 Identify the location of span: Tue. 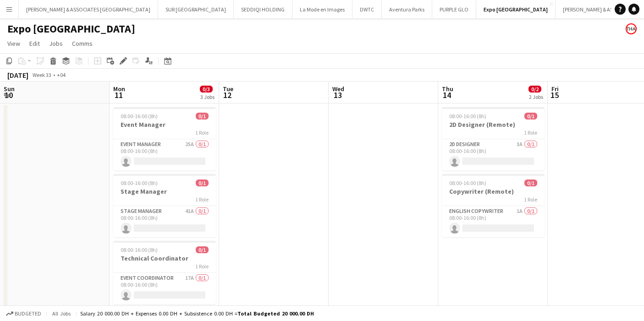
(228, 89).